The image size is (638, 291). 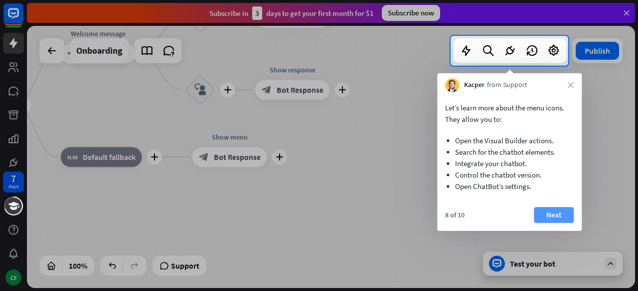 What do you see at coordinates (509, 141) in the screenshot?
I see `li: Open the Visual Builder actions.` at bounding box center [509, 141].